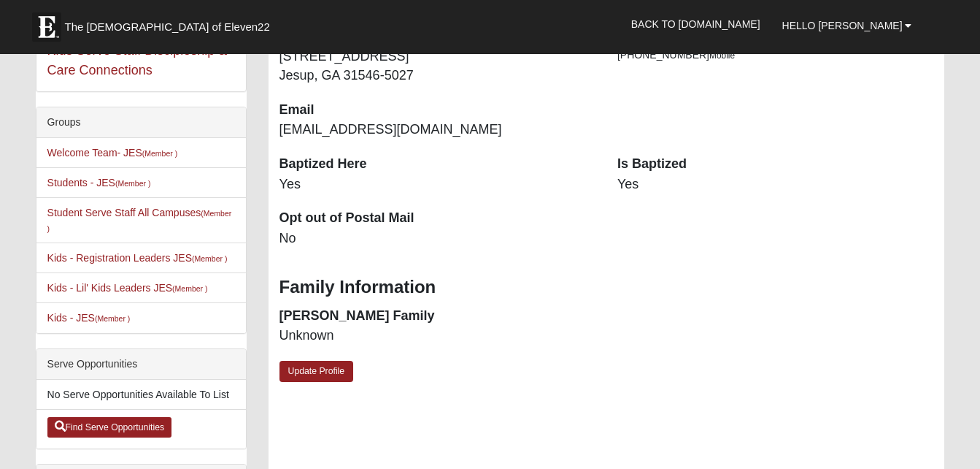 This screenshot has width=980, height=469. Describe the element at coordinates (89, 318) in the screenshot. I see `a: Kids - JES(Member )` at that location.